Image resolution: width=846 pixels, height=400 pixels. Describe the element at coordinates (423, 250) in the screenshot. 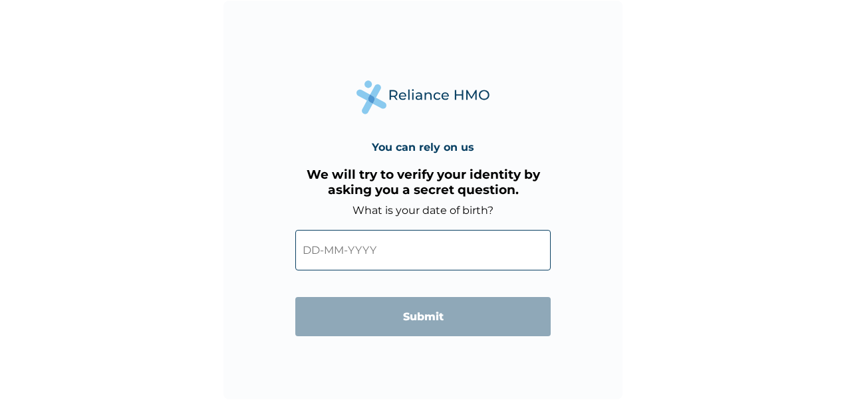

I see `input: DD-MM-YYYY` at that location.